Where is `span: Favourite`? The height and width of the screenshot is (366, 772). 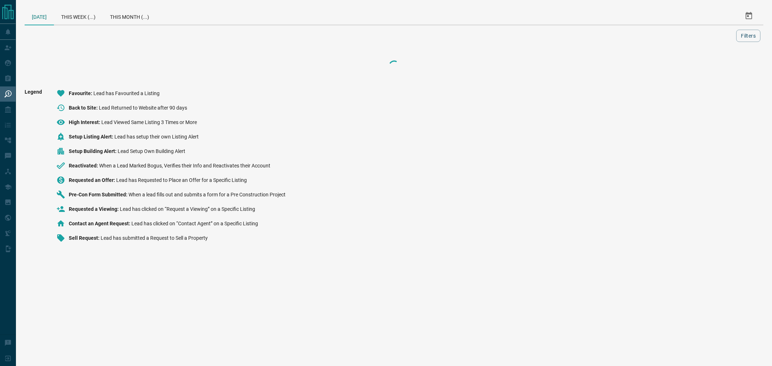
span: Favourite is located at coordinates (81, 93).